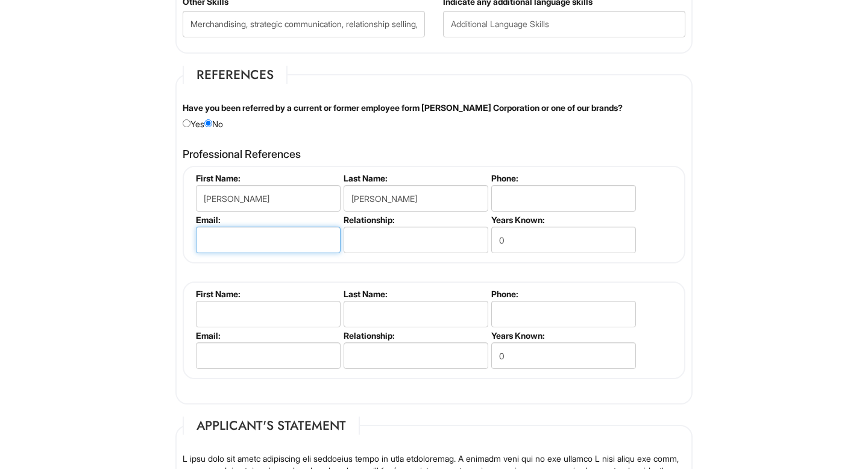 This screenshot has width=868, height=469. Describe the element at coordinates (564, 24) in the screenshot. I see `input: Additional Language Skills` at that location.